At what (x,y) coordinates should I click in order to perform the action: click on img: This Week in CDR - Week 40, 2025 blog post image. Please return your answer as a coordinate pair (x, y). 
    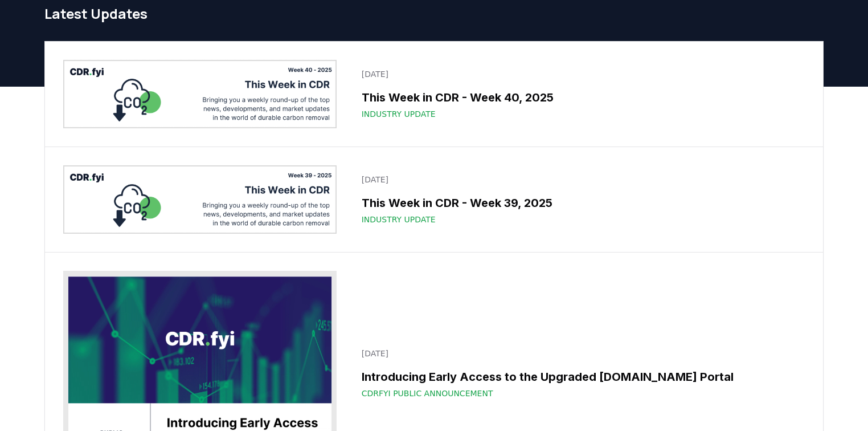
    Looking at the image, I should click on (200, 94).